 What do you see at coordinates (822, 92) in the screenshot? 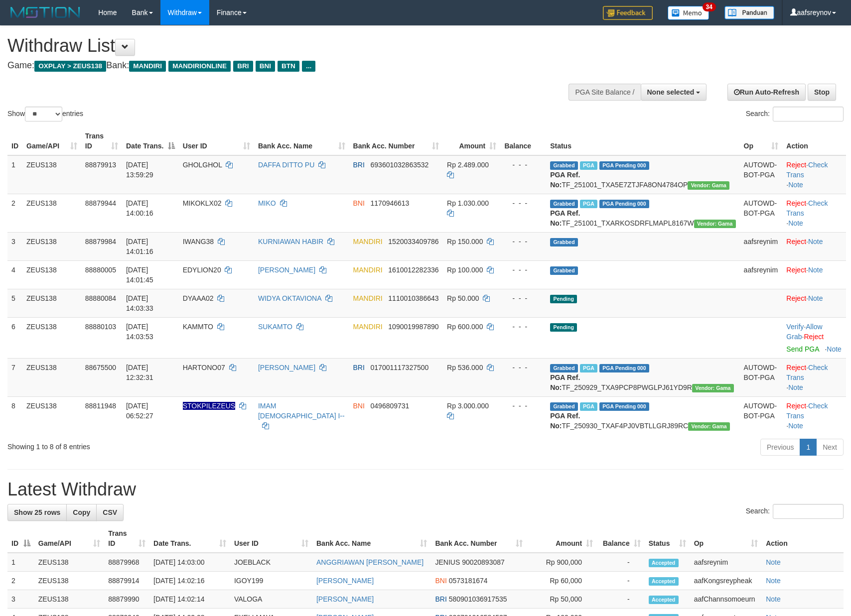
I see `a: Stop` at bounding box center [822, 92].